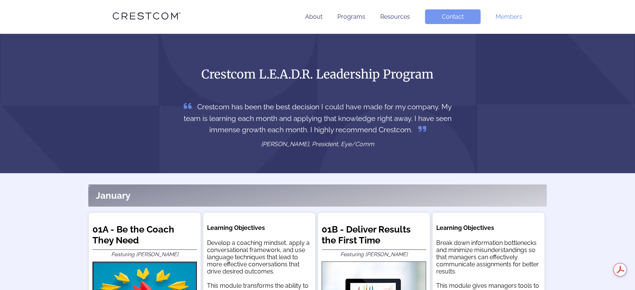 The height and width of the screenshot is (290, 635). Describe the element at coordinates (145, 237) in the screenshot. I see `h2: 01A - Be the Coach They Need` at that location.